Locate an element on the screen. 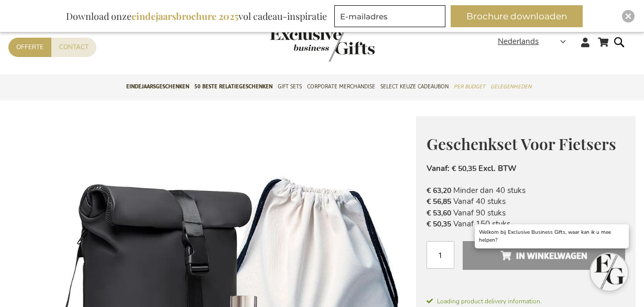 This screenshot has height=307, width=644. span: Eindejaarsgeschenken is located at coordinates (157, 86).